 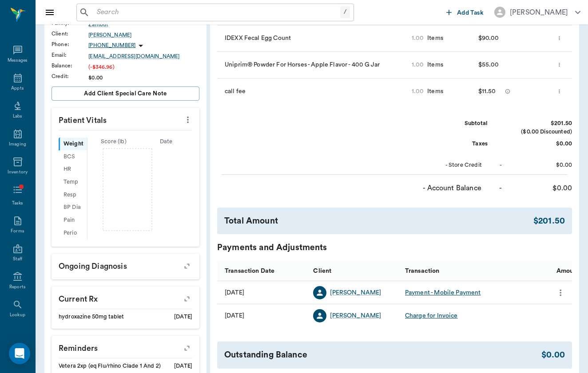 What do you see at coordinates (18, 315) in the screenshot?
I see `div: Lookup` at bounding box center [18, 315].